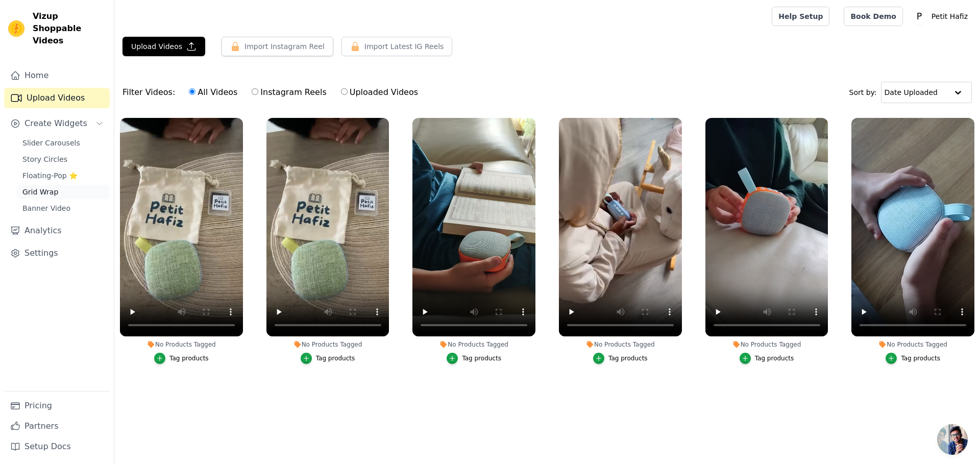 The width and height of the screenshot is (980, 465). What do you see at coordinates (56, 231) in the screenshot?
I see `a: Analytics` at bounding box center [56, 231].